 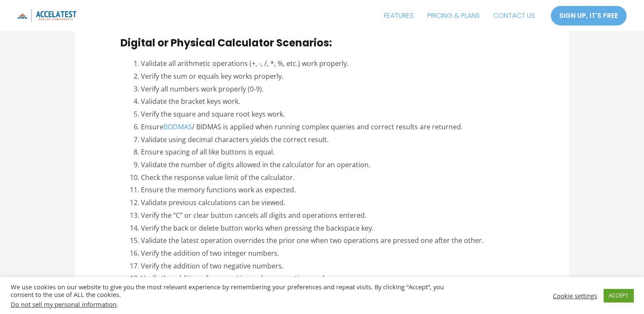 What do you see at coordinates (589, 15) in the screenshot?
I see `a: SIGN UP, IT'S FREE` at bounding box center [589, 15].